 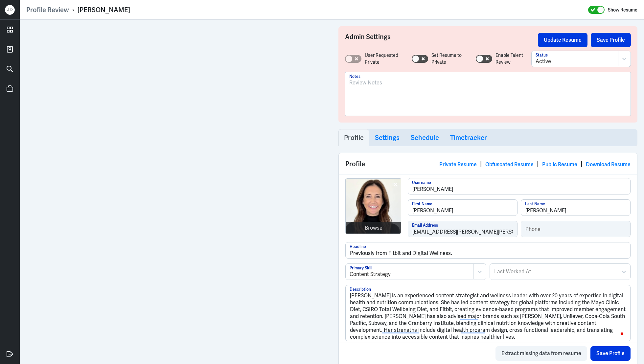 What do you see at coordinates (509, 164) in the screenshot?
I see `a: Obfuscated Resume` at bounding box center [509, 164].